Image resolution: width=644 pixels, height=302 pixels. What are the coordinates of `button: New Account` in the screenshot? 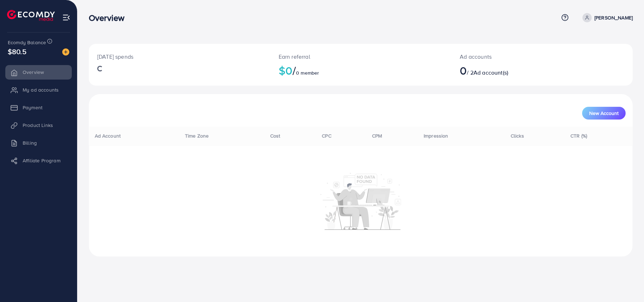 It's located at (604, 113).